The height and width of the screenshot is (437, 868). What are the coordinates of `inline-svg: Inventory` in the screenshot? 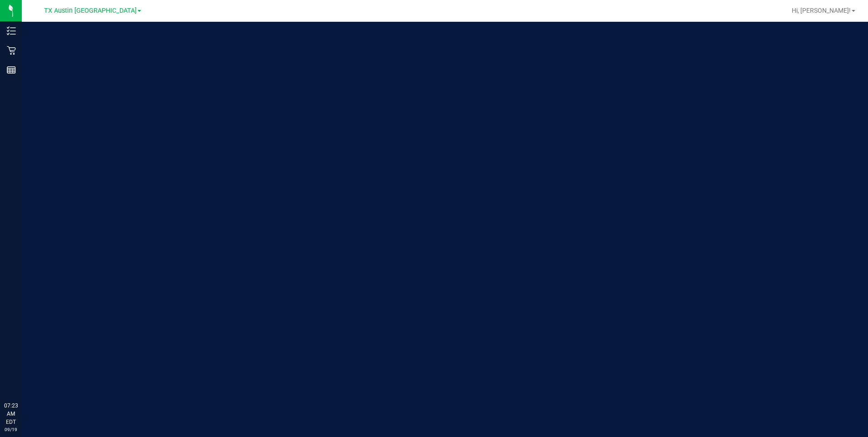 It's located at (11, 31).